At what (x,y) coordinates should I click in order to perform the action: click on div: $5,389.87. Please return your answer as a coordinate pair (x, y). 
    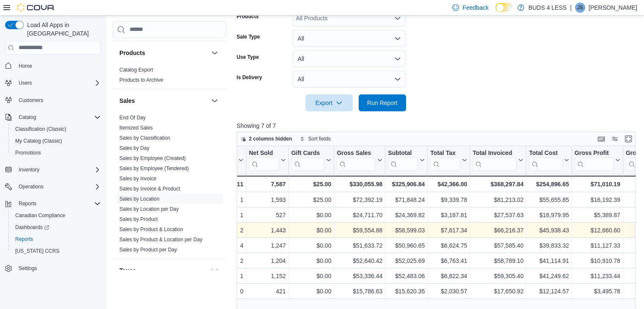
    Looking at the image, I should click on (598, 215).